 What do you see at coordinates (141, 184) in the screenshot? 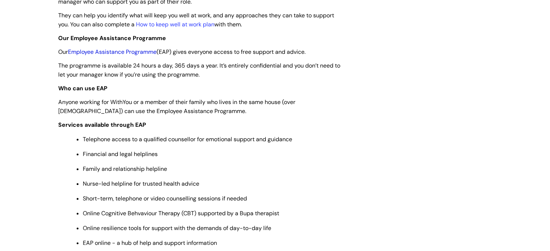
I see `span: Nurse-led helpline for trusted health advice` at bounding box center [141, 184].